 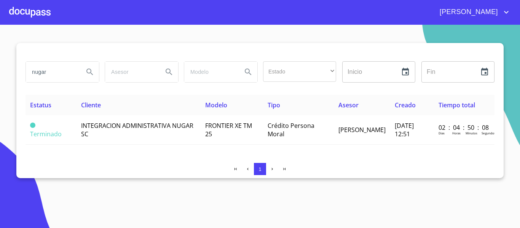 I want to click on p: Dias, so click(x=442, y=133).